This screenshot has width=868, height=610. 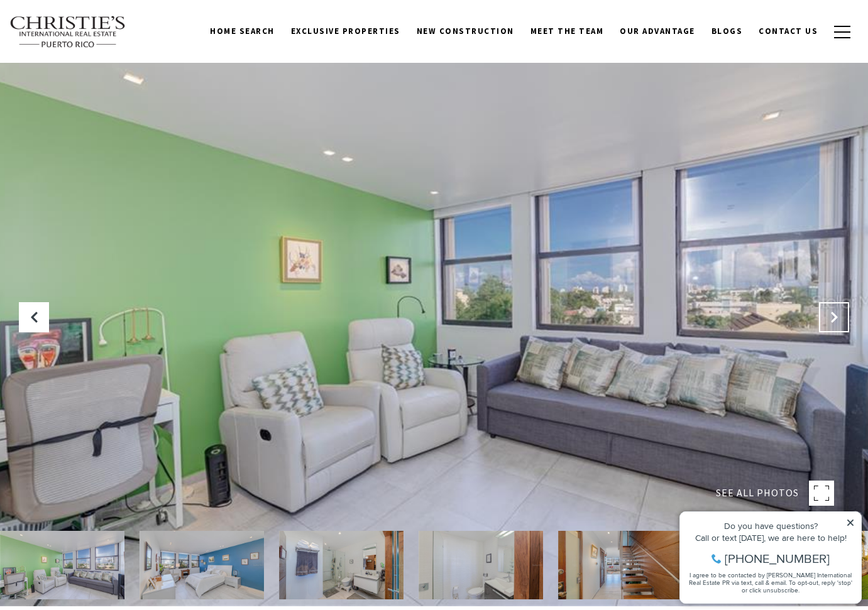 I want to click on a: New Construction, so click(x=465, y=31).